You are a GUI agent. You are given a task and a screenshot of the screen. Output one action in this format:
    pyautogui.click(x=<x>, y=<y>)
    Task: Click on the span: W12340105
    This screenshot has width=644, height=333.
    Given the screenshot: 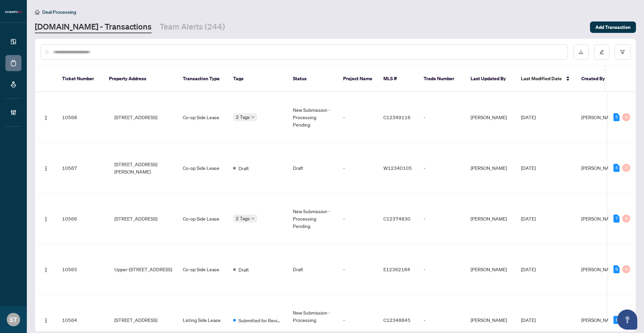 What is the action you would take?
    pyautogui.click(x=398, y=168)
    